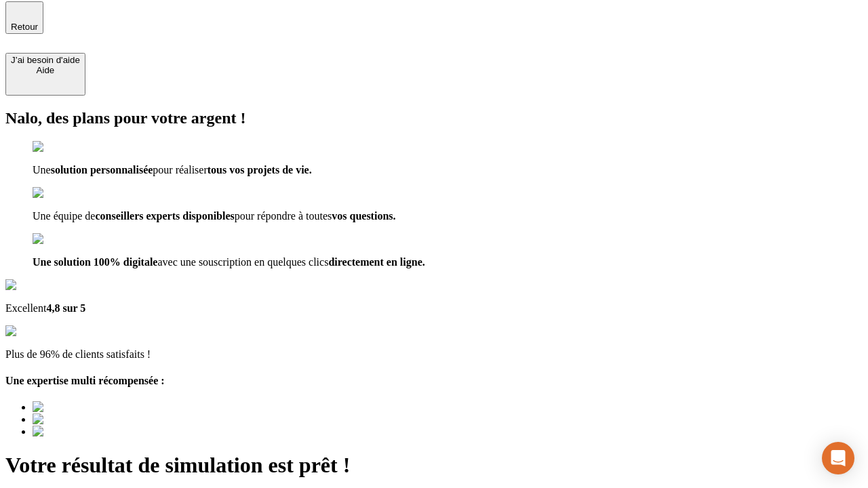  Describe the element at coordinates (283, 216) in the screenshot. I see `span: pour répondre à toutes` at that location.